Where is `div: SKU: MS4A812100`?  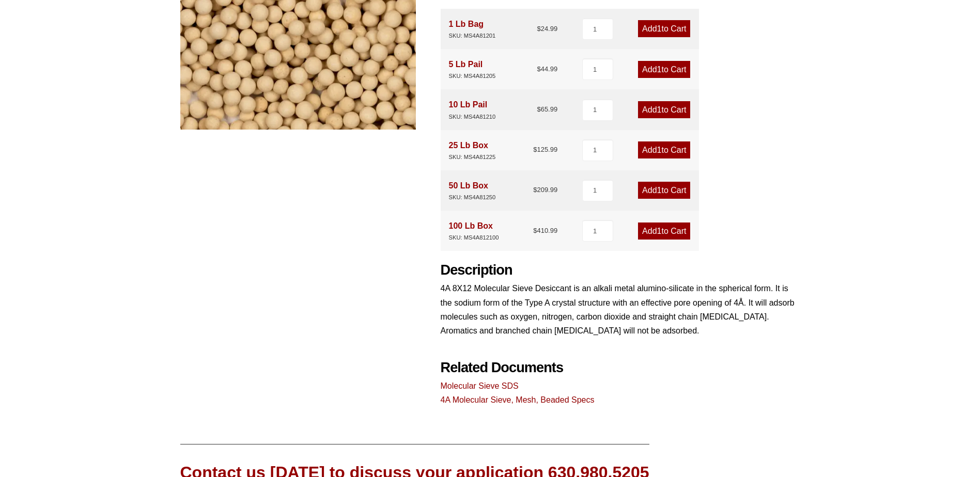 div: SKU: MS4A812100 is located at coordinates (473, 238).